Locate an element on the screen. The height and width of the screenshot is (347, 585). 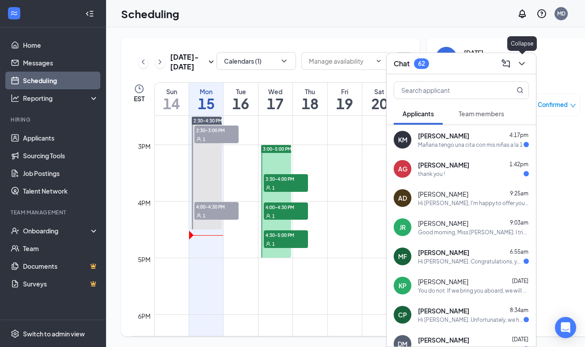
a: September 15, 2025 is located at coordinates (206, 99).